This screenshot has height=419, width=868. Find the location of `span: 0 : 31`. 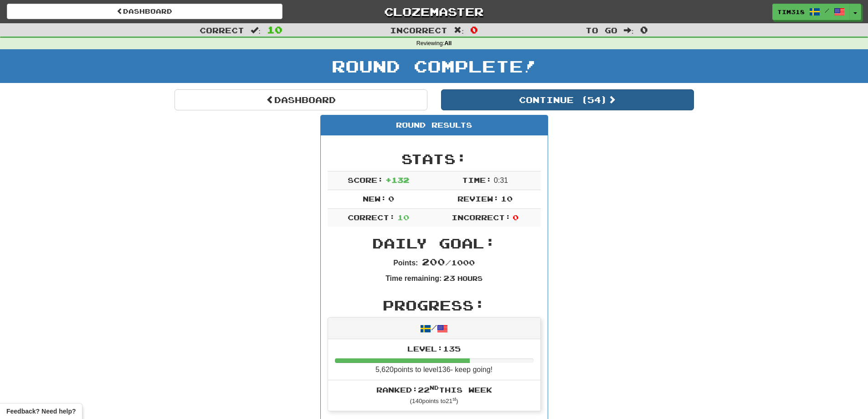

span: 0 : 31 is located at coordinates (500, 180).